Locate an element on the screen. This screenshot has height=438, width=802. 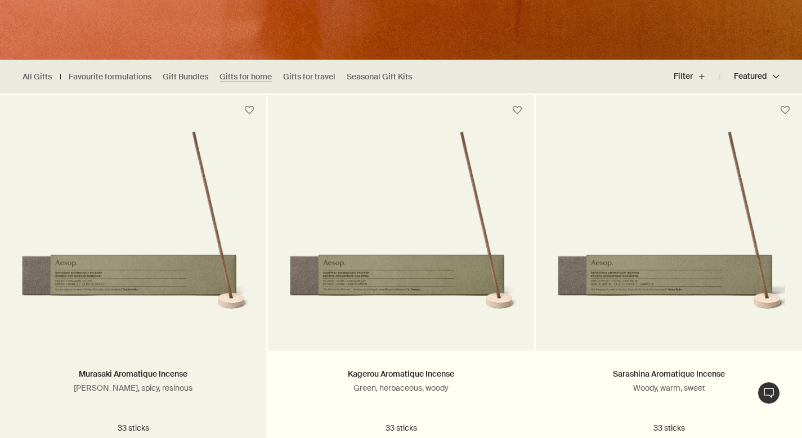
a: Favourite formulations is located at coordinates (110, 77).